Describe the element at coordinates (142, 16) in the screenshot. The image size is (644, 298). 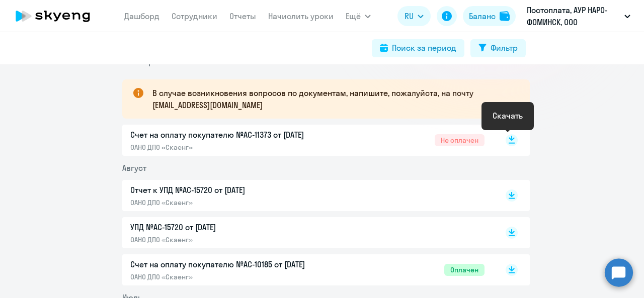
I see `a: Дашборд` at that location.